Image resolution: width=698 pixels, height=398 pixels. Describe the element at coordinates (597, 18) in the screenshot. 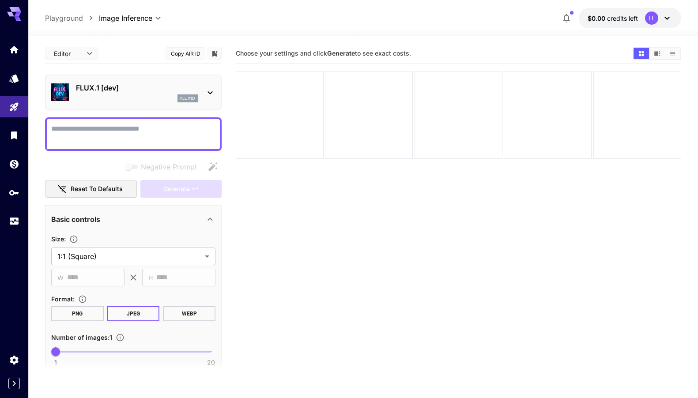

I see `span: $0.00` at that location.